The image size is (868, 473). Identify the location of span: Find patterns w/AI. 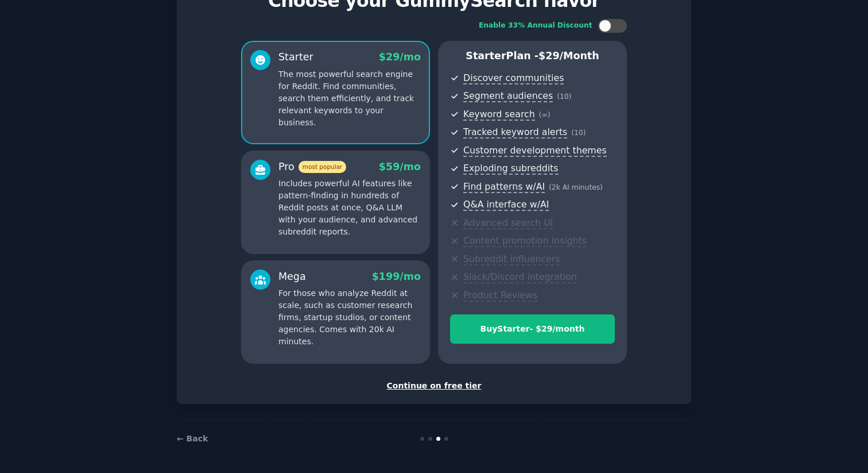
(504, 187).